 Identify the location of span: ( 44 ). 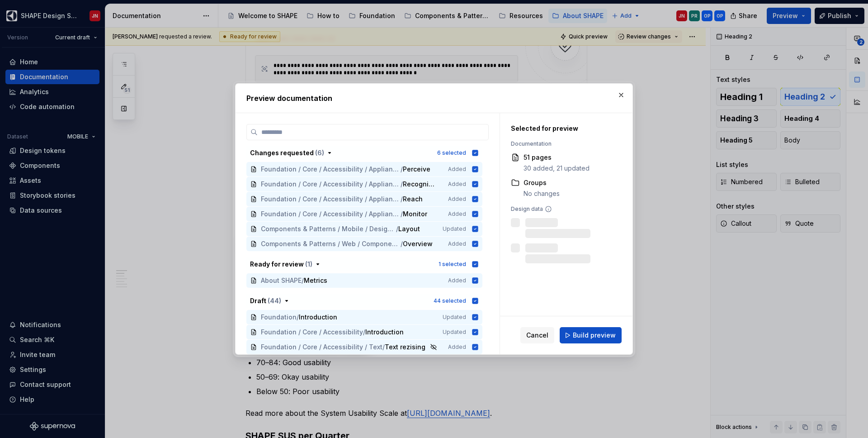
(274, 300).